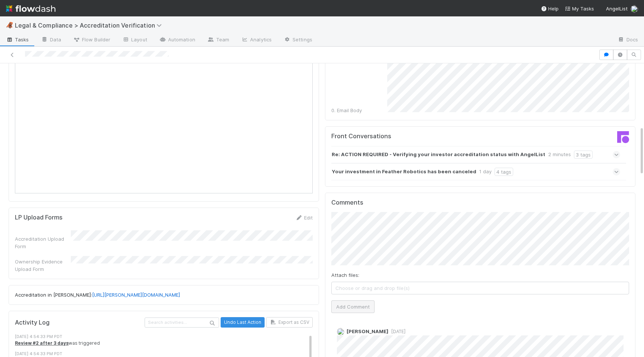 The image size is (644, 357). Describe the element at coordinates (304, 217) in the screenshot. I see `a: Edit` at that location.